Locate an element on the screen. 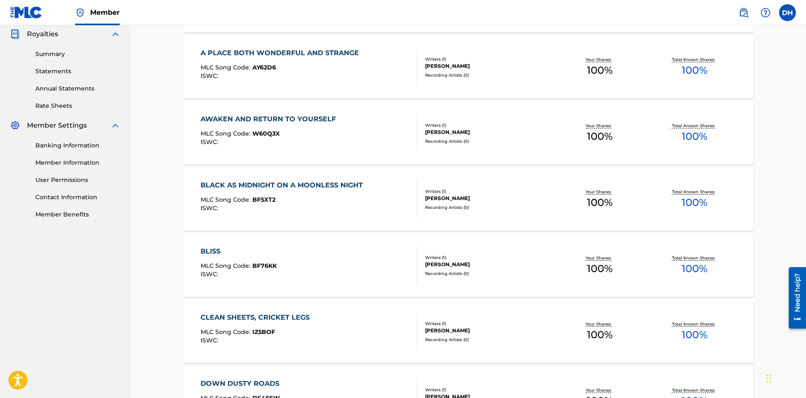 The width and height of the screenshot is (806, 398). a: Banking Information is located at coordinates (78, 145).